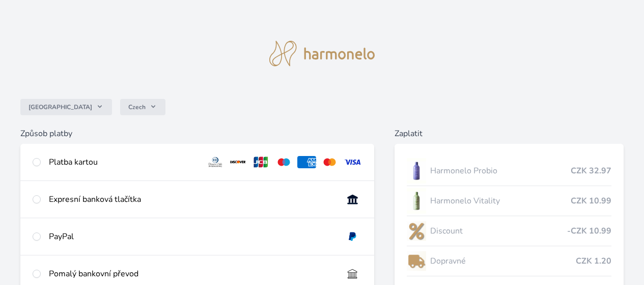  I want to click on span: CZK 32.97, so click(591, 171).